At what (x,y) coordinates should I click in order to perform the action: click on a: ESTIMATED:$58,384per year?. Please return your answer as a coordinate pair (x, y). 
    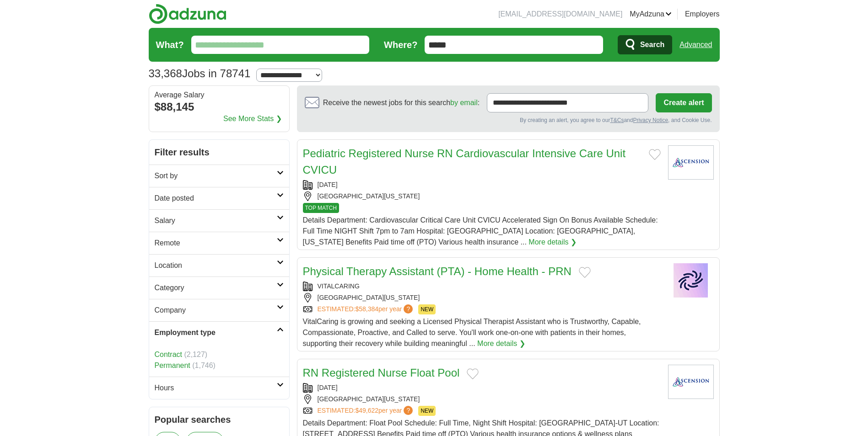
    Looking at the image, I should click on (366, 309).